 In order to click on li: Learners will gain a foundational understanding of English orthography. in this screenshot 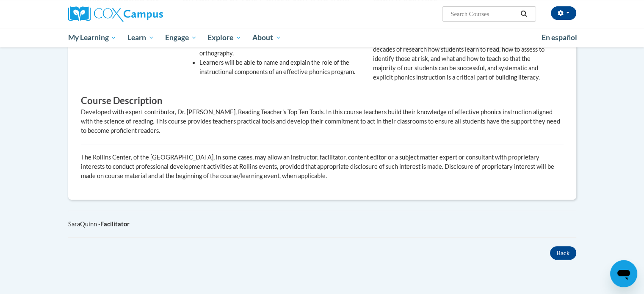, I will do `click(280, 49)`.